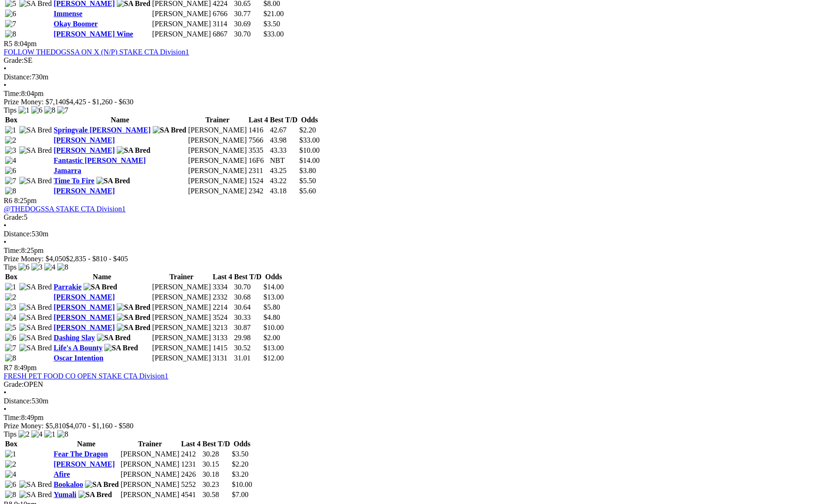  What do you see at coordinates (86, 375) in the screenshot?
I see `a: FRESH PET FOOD CO OPEN STAKE CTA Division1` at bounding box center [86, 375].